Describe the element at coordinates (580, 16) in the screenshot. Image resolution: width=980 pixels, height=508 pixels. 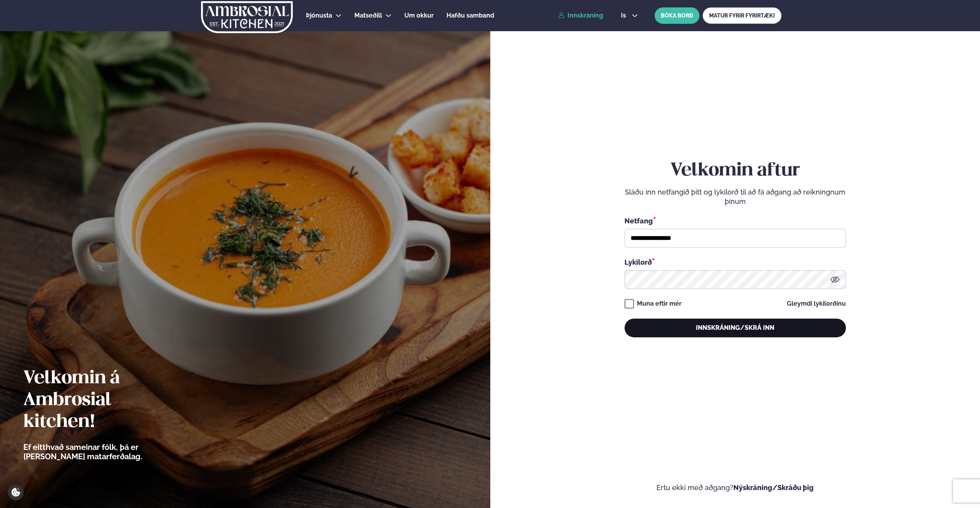
I see `a: Innskráning` at that location.